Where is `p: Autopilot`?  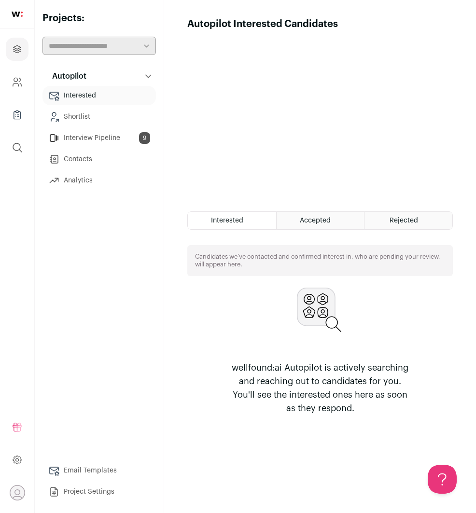 p: Autopilot is located at coordinates (66, 76).